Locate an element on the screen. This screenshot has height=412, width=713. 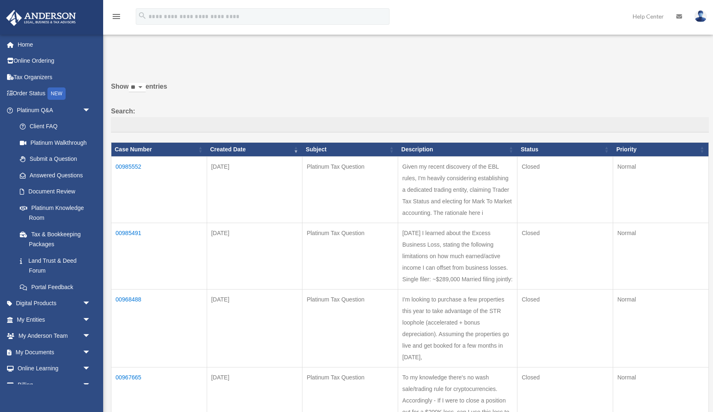
a: Billingarrow_drop_down is located at coordinates (54, 385).